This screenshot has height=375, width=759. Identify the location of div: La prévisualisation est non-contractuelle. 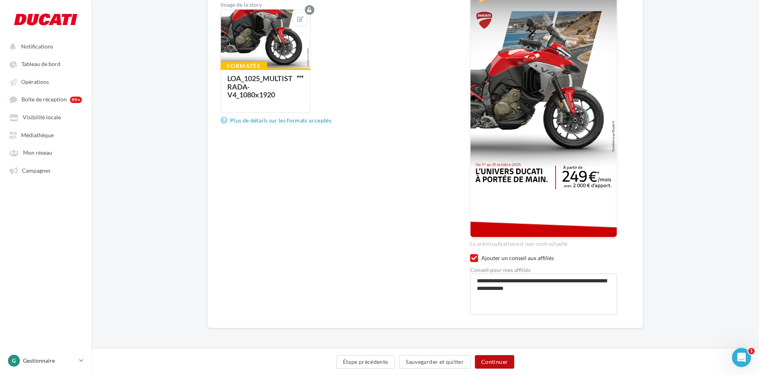
(544, 242).